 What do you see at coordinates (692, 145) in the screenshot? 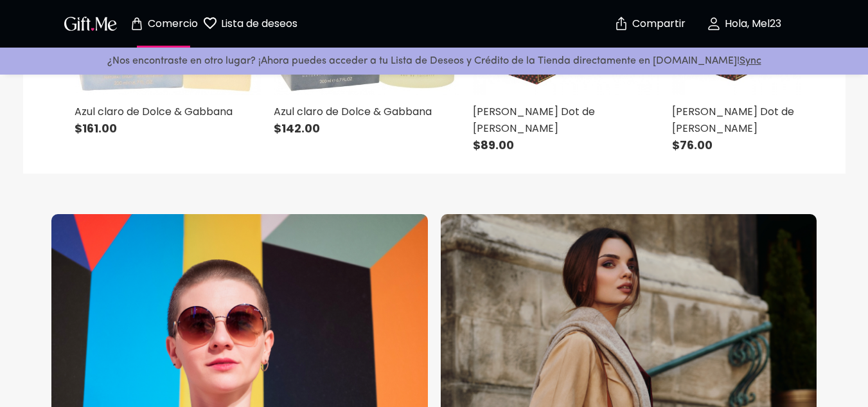
I see `font: $76.00` at bounding box center [692, 145].